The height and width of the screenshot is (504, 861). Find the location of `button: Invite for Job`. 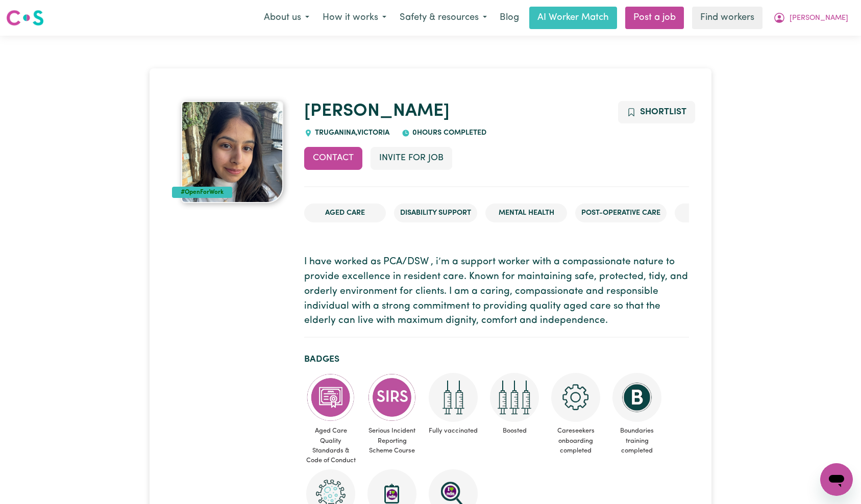

button: Invite for Job is located at coordinates (411, 158).